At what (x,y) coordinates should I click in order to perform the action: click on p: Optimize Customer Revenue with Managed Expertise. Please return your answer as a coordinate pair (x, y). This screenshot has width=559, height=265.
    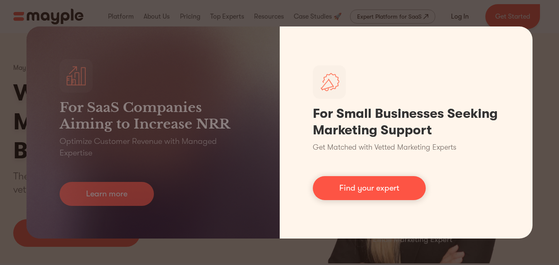
    Looking at the image, I should click on (153, 147).